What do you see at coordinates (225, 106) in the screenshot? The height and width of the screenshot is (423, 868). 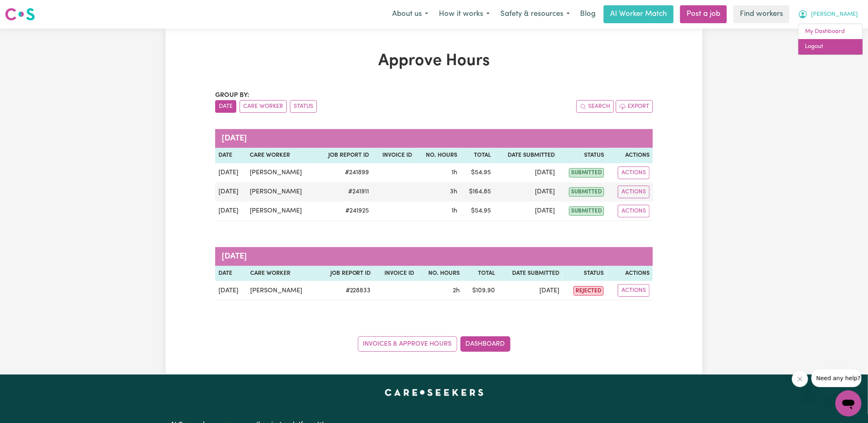 I see `button: sort invoices by date` at bounding box center [225, 106].